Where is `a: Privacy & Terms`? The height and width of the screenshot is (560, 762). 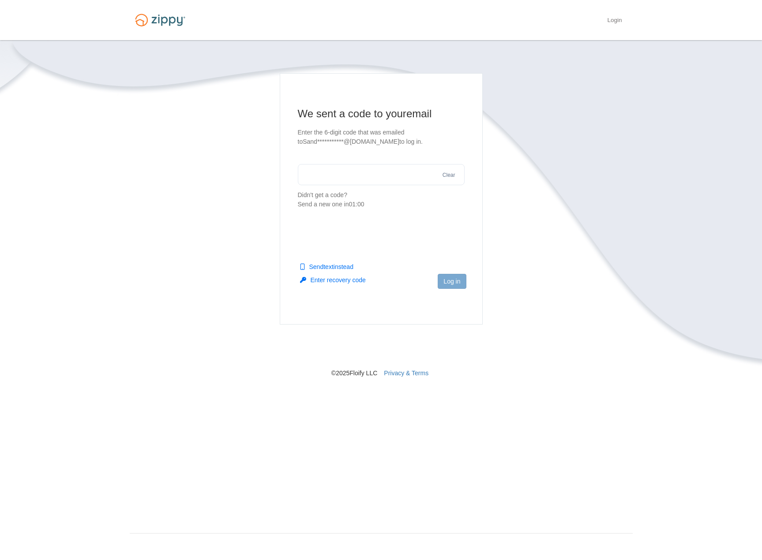 a: Privacy & Terms is located at coordinates (406, 373).